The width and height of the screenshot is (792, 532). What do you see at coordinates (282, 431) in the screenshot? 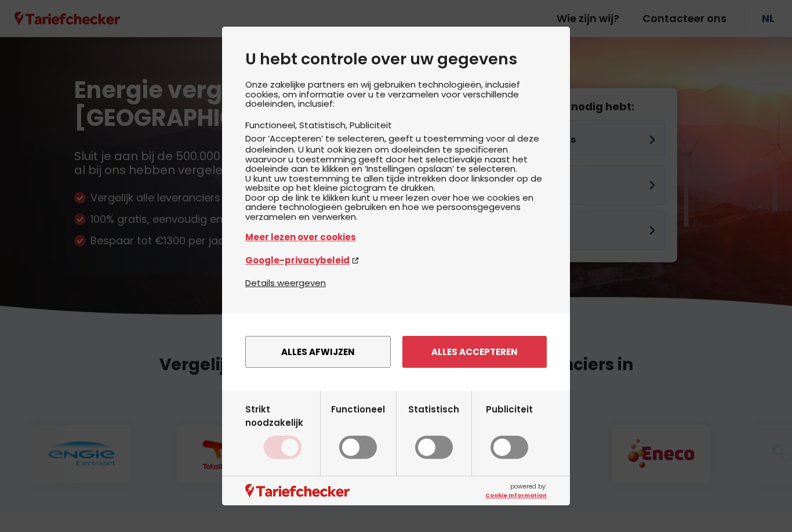
I see `label: Strikt noodzakelijk` at bounding box center [282, 431].